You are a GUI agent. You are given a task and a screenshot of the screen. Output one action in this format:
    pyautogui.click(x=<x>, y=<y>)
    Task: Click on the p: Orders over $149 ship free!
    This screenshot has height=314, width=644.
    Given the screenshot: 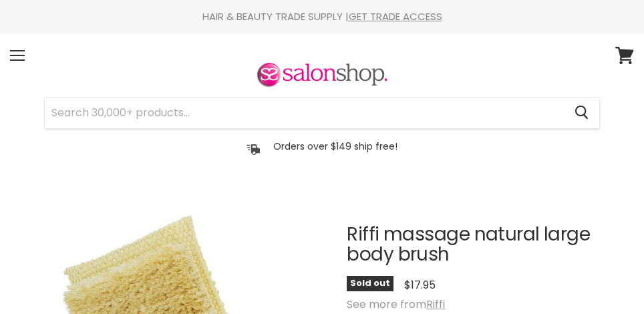 What is the action you would take?
    pyautogui.click(x=336, y=146)
    